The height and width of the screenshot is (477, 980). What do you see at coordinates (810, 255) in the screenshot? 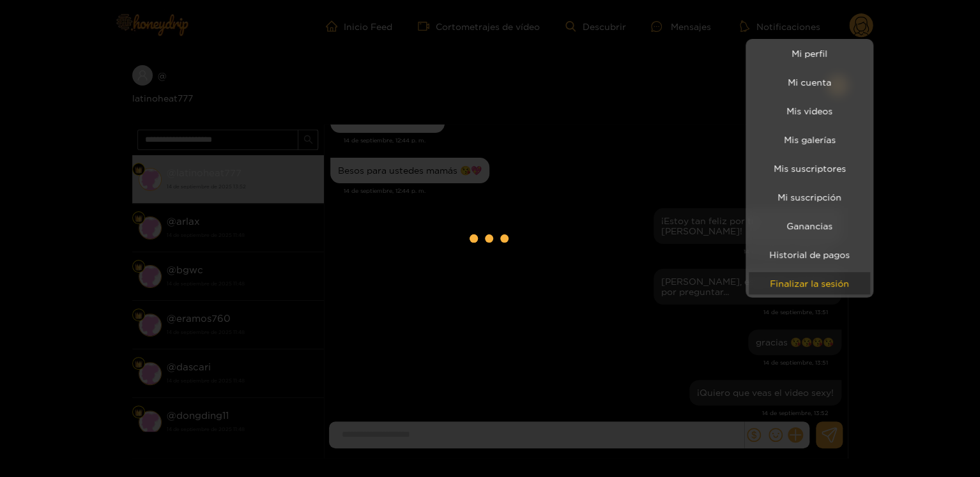
I see `font: Historial de pagos` at bounding box center [810, 255].